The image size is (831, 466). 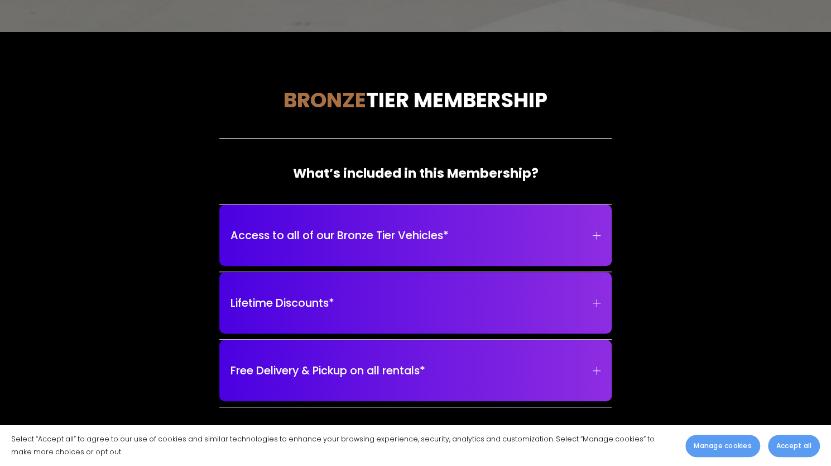 What do you see at coordinates (415, 235) in the screenshot?
I see `button: Access to all of our Bronze Tier Vehicles*` at bounding box center [415, 235].